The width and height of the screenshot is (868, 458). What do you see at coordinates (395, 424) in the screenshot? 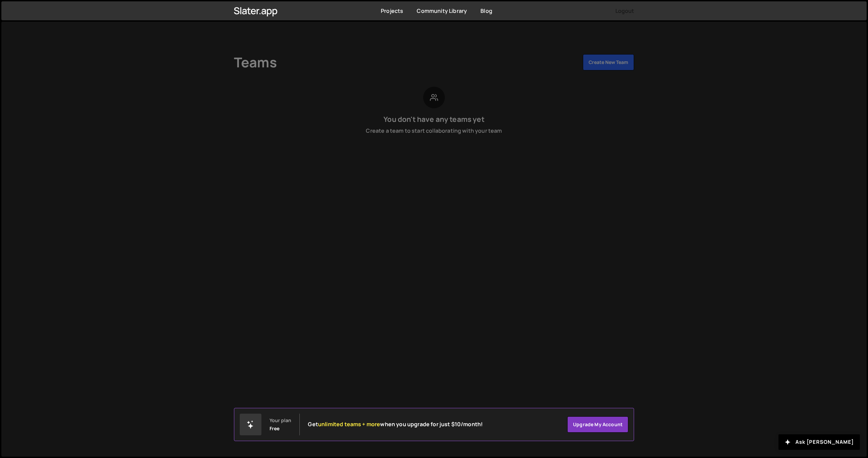
I see `h2: Get when you upgrade for just $10/month!` at bounding box center [395, 424].